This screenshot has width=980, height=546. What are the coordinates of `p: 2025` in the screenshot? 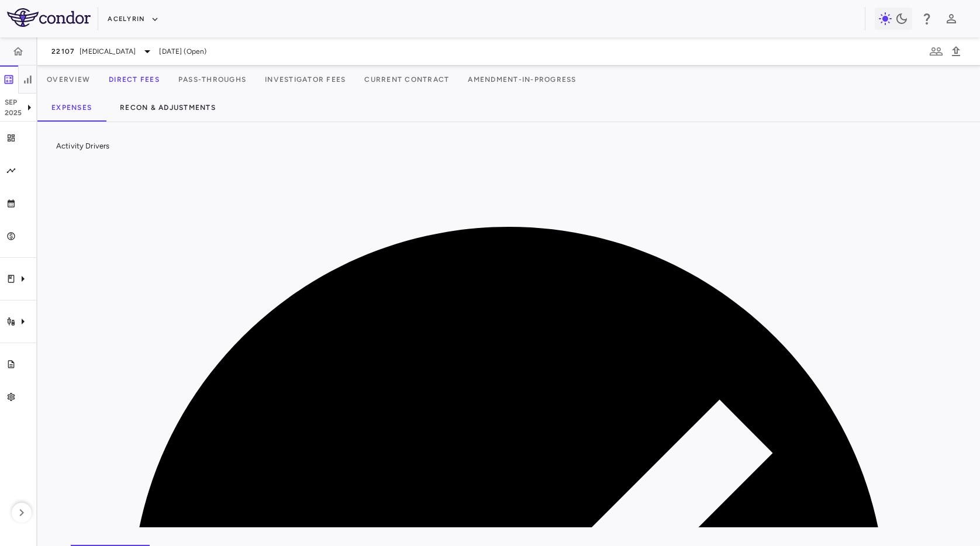 It's located at (13, 113).